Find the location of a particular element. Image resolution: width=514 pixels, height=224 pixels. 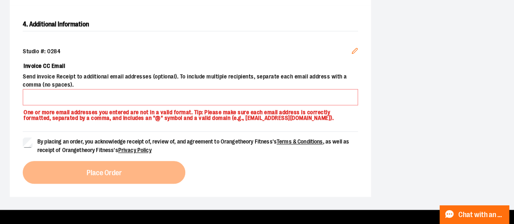

h2: 4. Additional Information is located at coordinates (190, 24).